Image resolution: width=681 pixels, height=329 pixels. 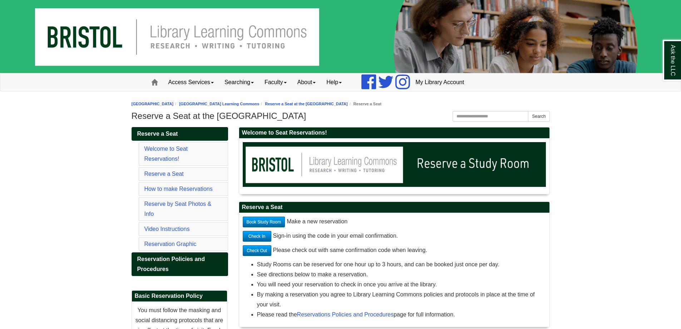 I want to click on a: Reservation Graphic, so click(x=171, y=244).